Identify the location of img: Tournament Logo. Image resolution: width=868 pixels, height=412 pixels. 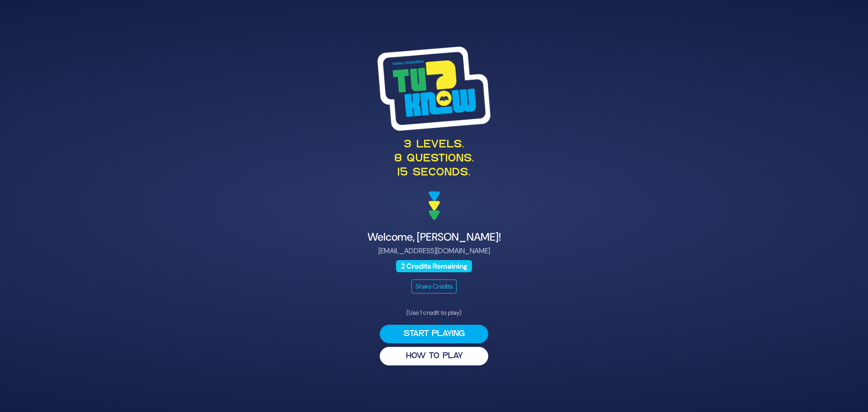
(434, 88).